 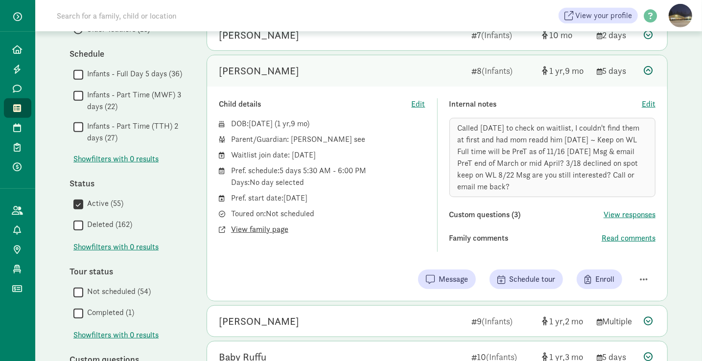 I want to click on span: View your profile, so click(x=603, y=16).